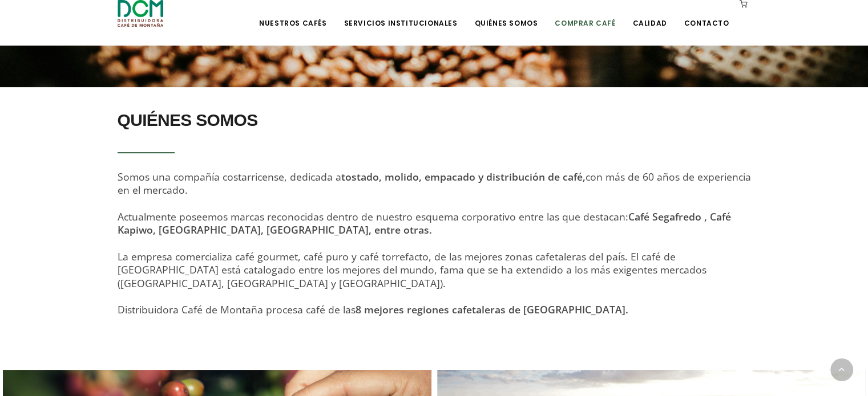 The image size is (868, 396). What do you see at coordinates (434, 183) in the screenshot?
I see `span: Somos una compañía costarricense, dedicada a con más de 60 años de experiencia en el mercado.` at bounding box center [434, 183].